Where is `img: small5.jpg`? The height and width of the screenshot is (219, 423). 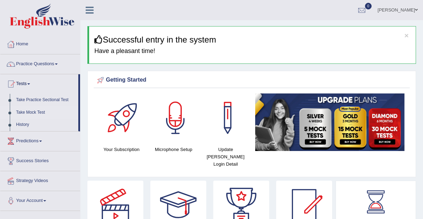
img: small5.jpg is located at coordinates (330, 122).